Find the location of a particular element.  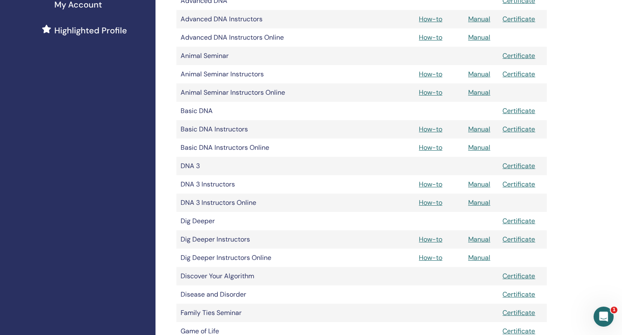

td: Animal Seminar Instructors is located at coordinates (251, 74).